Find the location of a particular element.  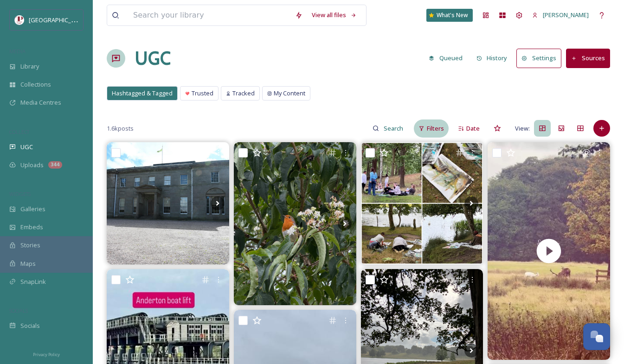

span: SOCIALS is located at coordinates (18, 310).